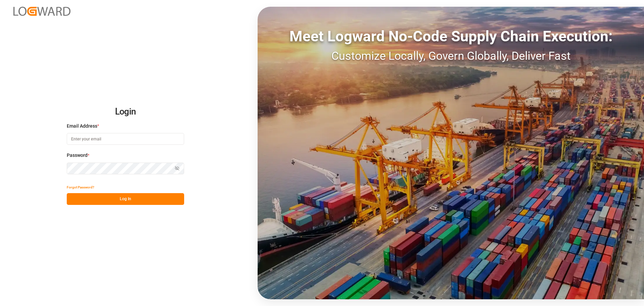  I want to click on div: Meet Logward No-Code Supply Chain Execution:, so click(451, 36).